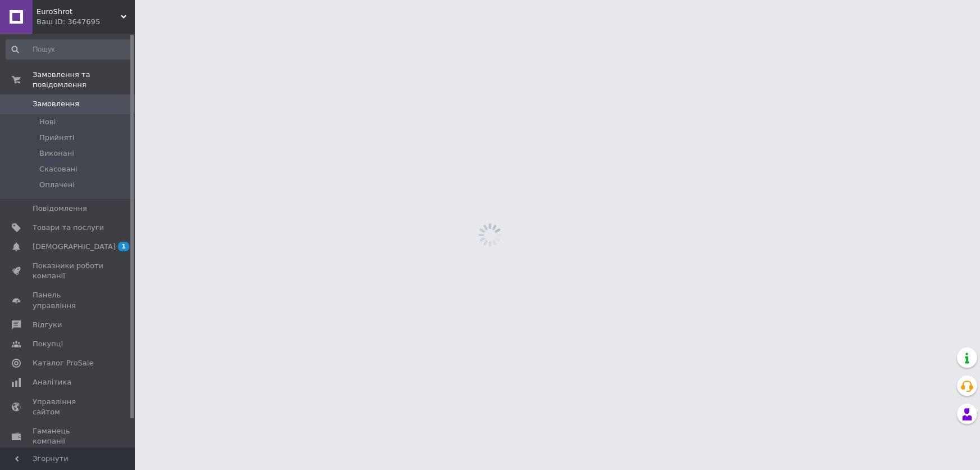 The width and height of the screenshot is (980, 470). What do you see at coordinates (68, 49) in the screenshot?
I see `input: Пошук` at bounding box center [68, 49].